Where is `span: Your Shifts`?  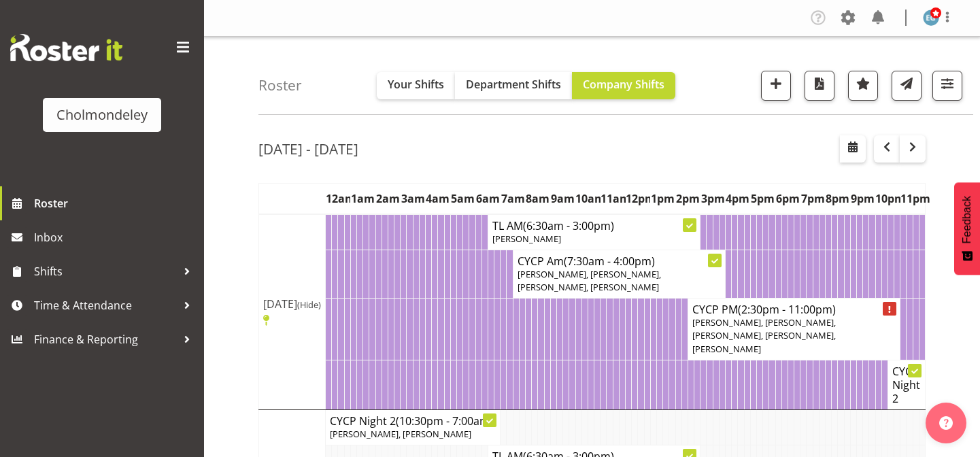
span: Your Shifts is located at coordinates (416, 84).